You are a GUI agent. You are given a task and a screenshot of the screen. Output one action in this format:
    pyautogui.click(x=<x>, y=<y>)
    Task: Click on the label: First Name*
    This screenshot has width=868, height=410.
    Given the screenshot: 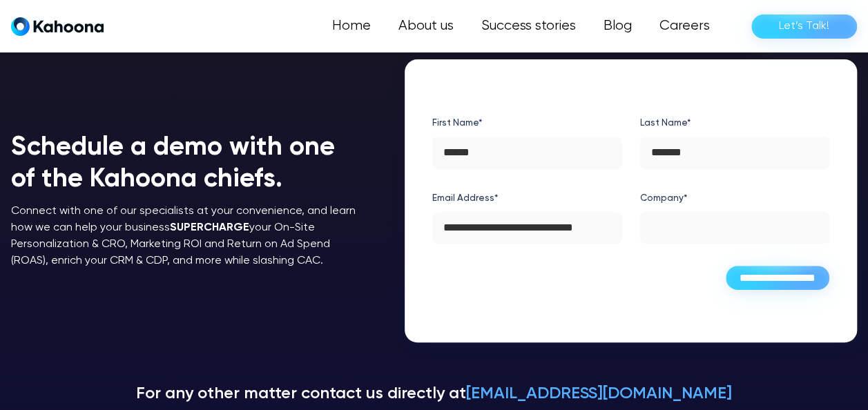 What is the action you would take?
    pyautogui.click(x=527, y=123)
    